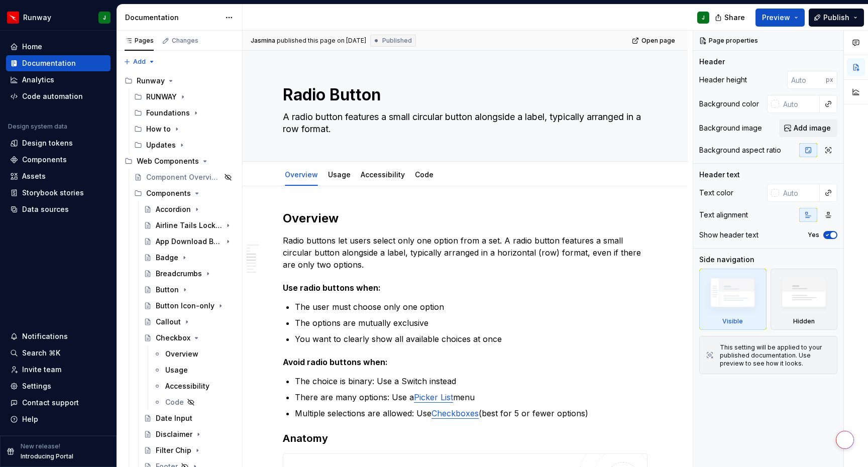 The image size is (868, 467). What do you see at coordinates (44, 160) in the screenshot?
I see `div: Components` at bounding box center [44, 160].